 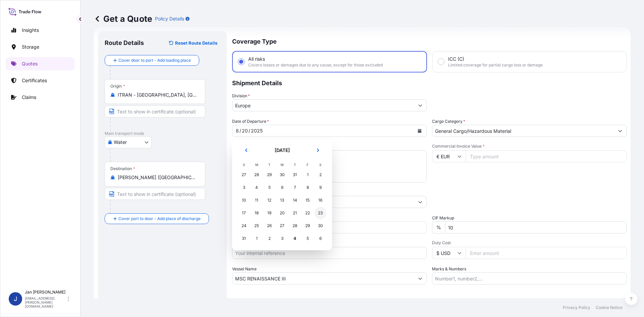 What do you see at coordinates (321, 226) in the screenshot?
I see `div: Saturday, August 30, 2025` at bounding box center [321, 226].